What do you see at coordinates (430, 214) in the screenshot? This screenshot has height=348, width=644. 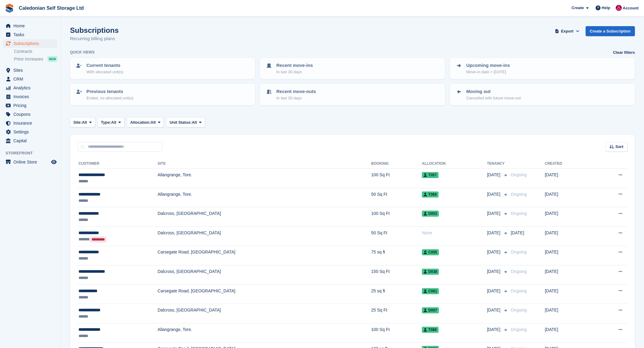 I see `span: D053` at bounding box center [430, 214].